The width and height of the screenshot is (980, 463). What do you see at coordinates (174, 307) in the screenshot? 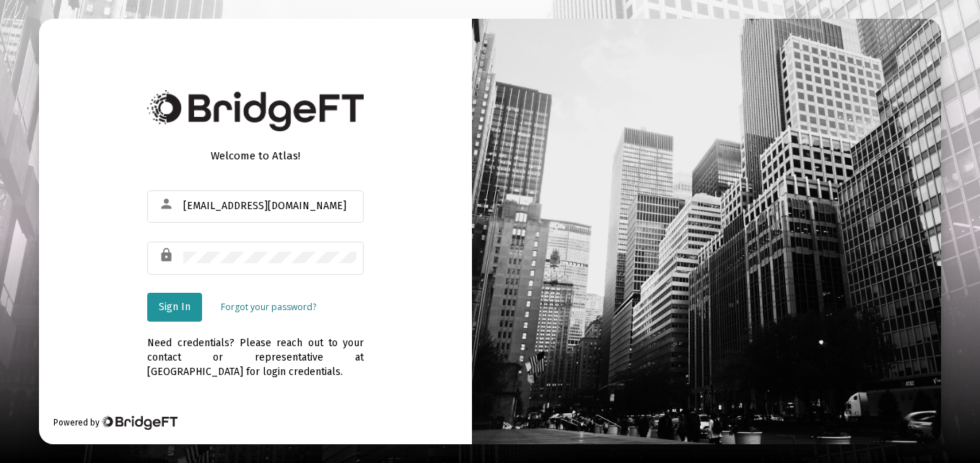
I see `span: Sign In` at bounding box center [174, 307].